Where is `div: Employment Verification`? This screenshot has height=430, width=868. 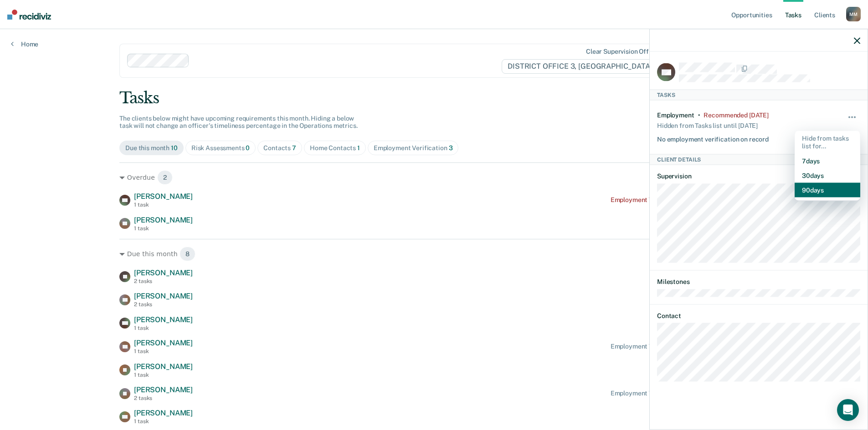 div: Employment Verification is located at coordinates (413, 148).